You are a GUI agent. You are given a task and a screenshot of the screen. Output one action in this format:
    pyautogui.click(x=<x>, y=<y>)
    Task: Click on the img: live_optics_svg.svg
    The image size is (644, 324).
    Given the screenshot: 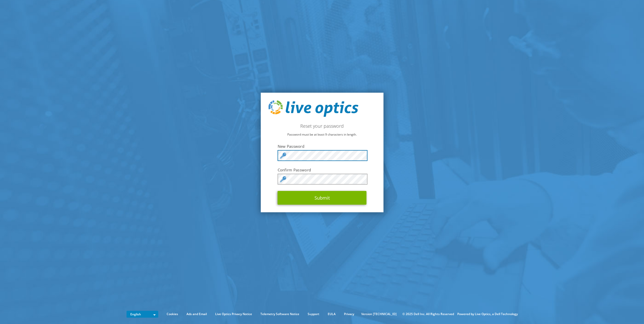 What is the action you would take?
    pyautogui.click(x=313, y=109)
    